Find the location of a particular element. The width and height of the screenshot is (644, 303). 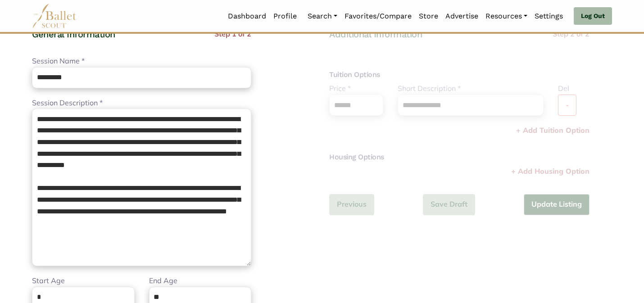

label: Session Name * is located at coordinates (58, 61).